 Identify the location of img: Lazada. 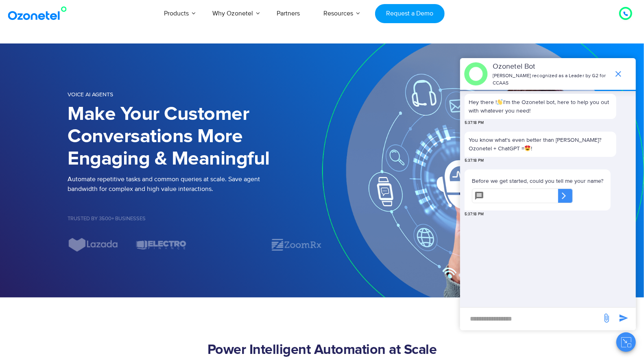
(94, 244).